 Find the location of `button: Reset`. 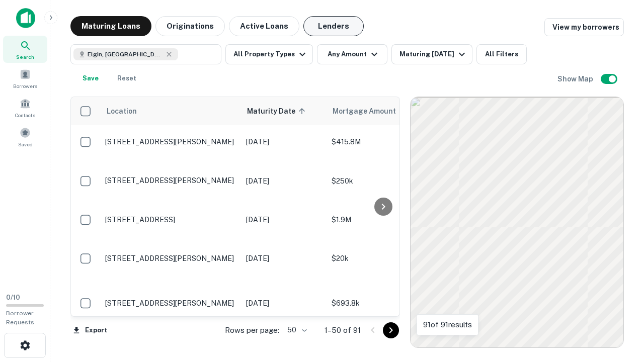

button: Reset is located at coordinates (127, 78).